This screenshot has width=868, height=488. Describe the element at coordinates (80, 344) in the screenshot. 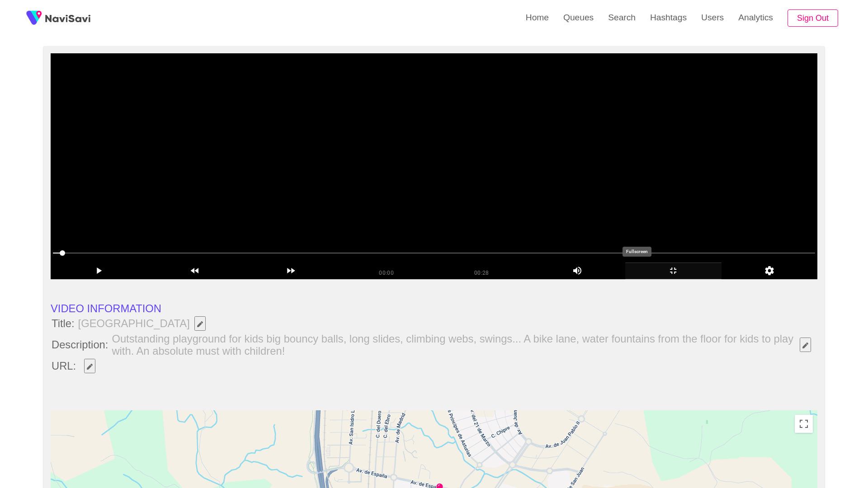

I see `span: Description:` at that location.